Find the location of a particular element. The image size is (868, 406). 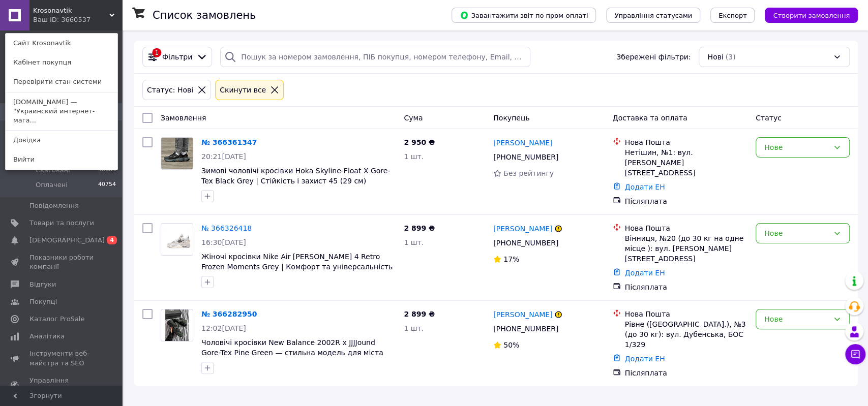

span: Зимові чоловічі кросівки Hoka Skyline-Float X Gore-Tex Black Grey | Стійкість і захист 45 (29 см) is located at coordinates (295, 176).